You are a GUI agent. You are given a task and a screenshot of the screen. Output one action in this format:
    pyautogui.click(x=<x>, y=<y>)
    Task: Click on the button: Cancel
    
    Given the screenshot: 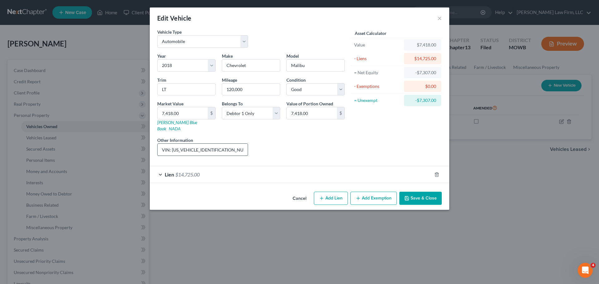 What is the action you would take?
    pyautogui.click(x=299, y=199)
    